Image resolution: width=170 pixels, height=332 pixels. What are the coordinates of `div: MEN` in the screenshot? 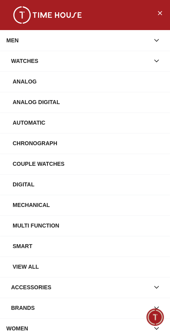 It's located at (78, 40).